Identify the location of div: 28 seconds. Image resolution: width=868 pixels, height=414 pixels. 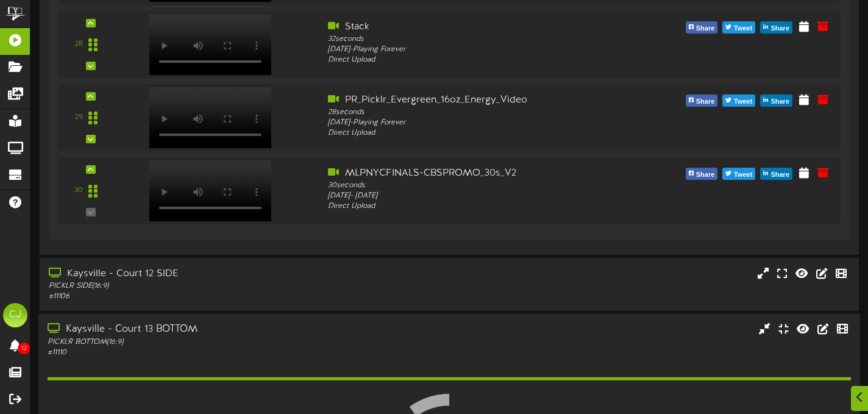
(482, 112).